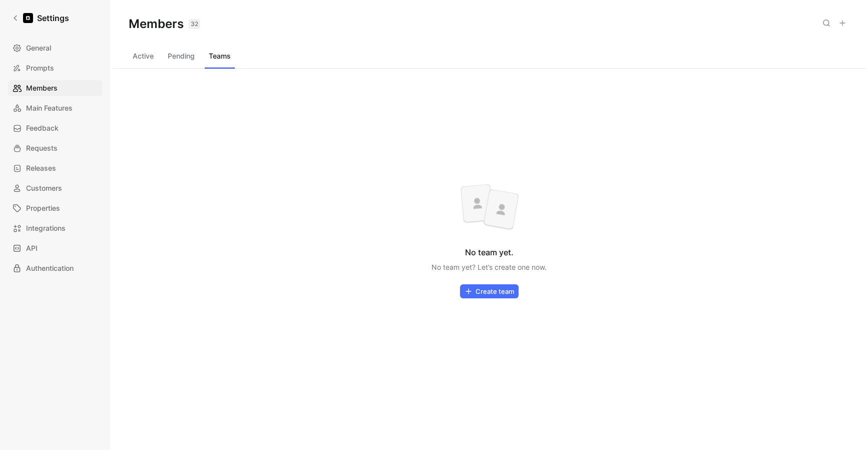  Describe the element at coordinates (41, 18) in the screenshot. I see `a: Settings` at that location.